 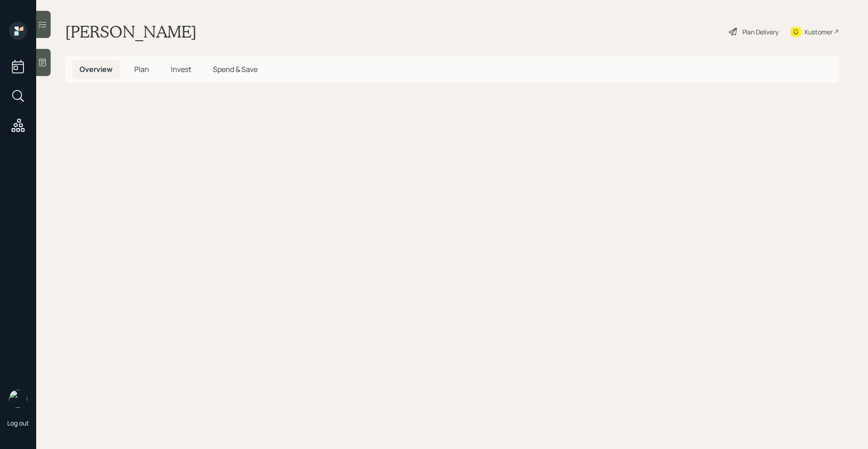 What do you see at coordinates (181, 69) in the screenshot?
I see `span: Invest` at bounding box center [181, 69].